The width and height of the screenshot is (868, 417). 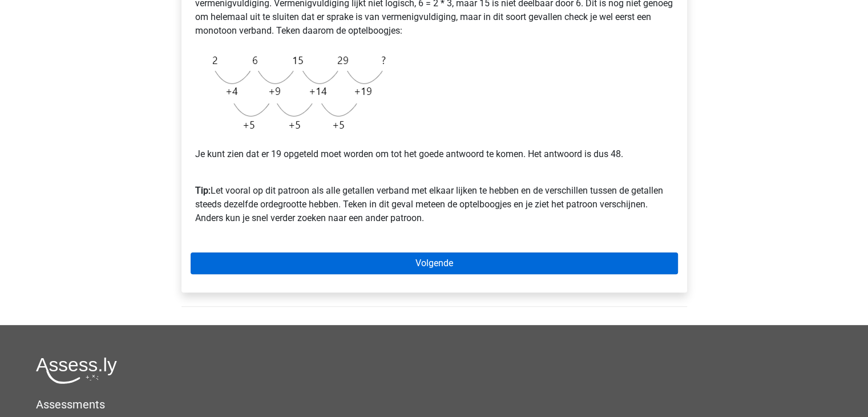 What do you see at coordinates (434, 263) in the screenshot?
I see `a: Volgende` at bounding box center [434, 263].